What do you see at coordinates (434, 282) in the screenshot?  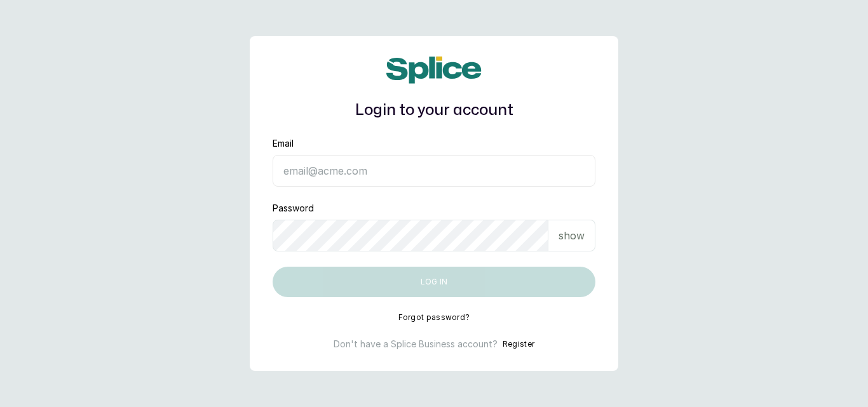 I see `button: Log in` at bounding box center [434, 282].